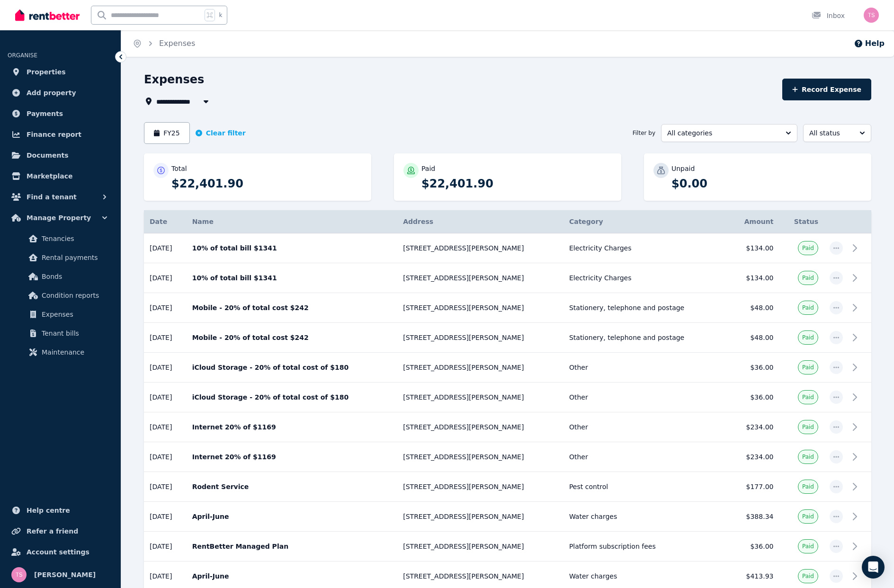 This screenshot has height=588, width=894. What do you see at coordinates (643, 516) in the screenshot?
I see `td: Water charges` at bounding box center [643, 516].